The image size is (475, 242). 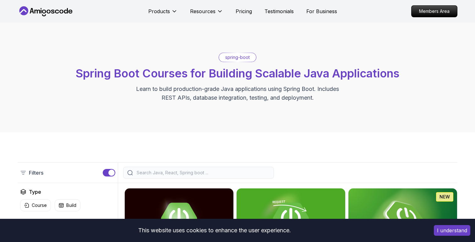 I want to click on p: Products, so click(x=159, y=11).